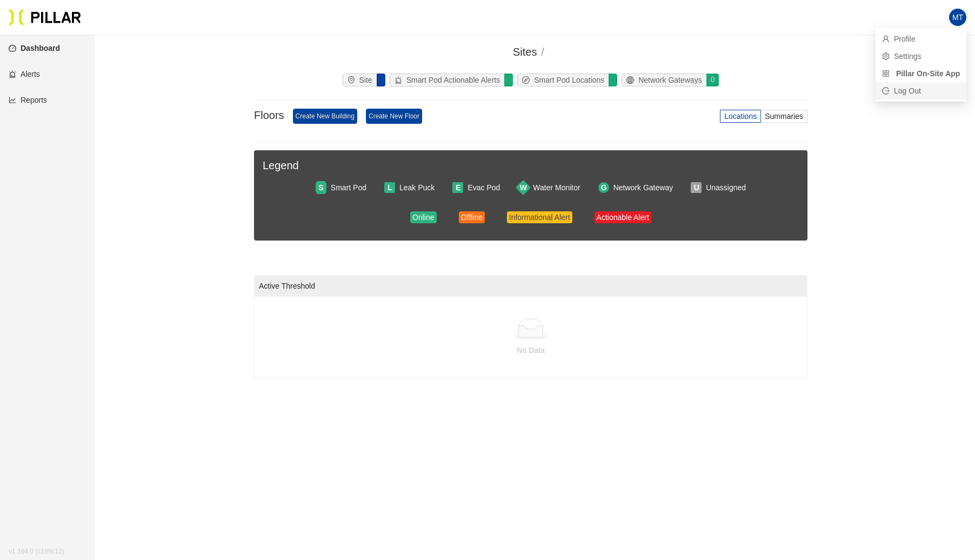 Image resolution: width=975 pixels, height=560 pixels. What do you see at coordinates (270, 116) in the screenshot?
I see `h3: Floors` at bounding box center [270, 116].